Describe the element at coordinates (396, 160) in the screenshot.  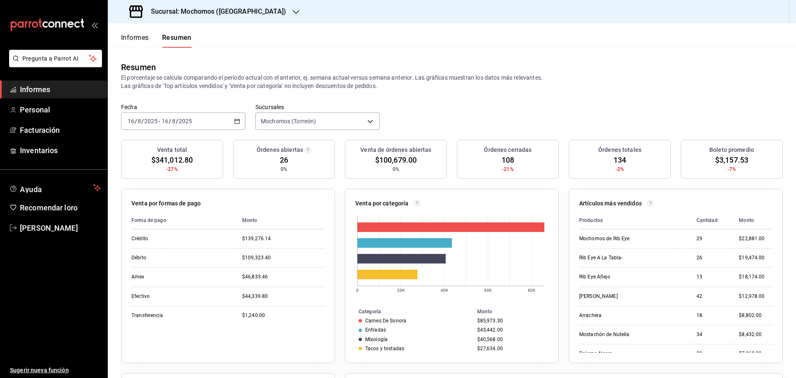
I see `font: $100,679.00` at that location.